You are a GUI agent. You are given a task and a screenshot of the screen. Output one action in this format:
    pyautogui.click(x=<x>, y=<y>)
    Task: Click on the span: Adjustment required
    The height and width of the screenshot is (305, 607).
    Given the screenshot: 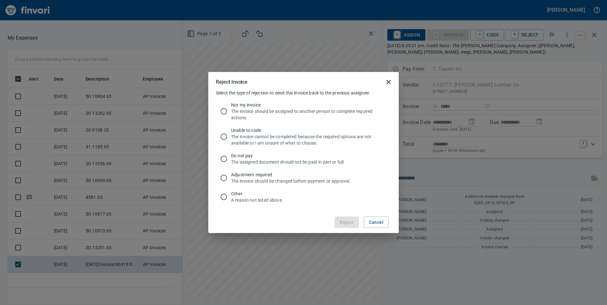 What is the action you would take?
    pyautogui.click(x=309, y=175)
    